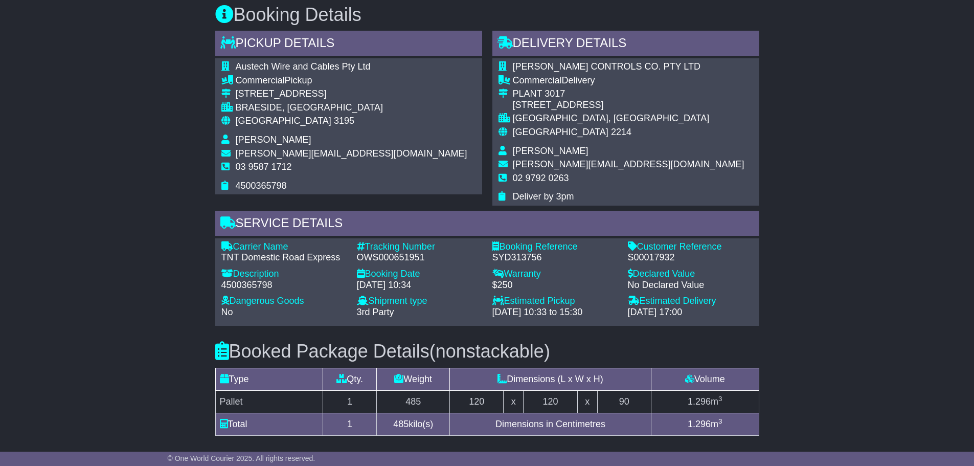 The image size is (974, 466). I want to click on div: $250, so click(555, 285).